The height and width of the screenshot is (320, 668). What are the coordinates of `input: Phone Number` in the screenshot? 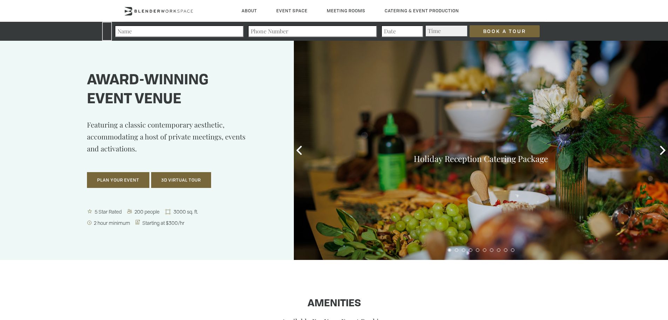 It's located at (313, 31).